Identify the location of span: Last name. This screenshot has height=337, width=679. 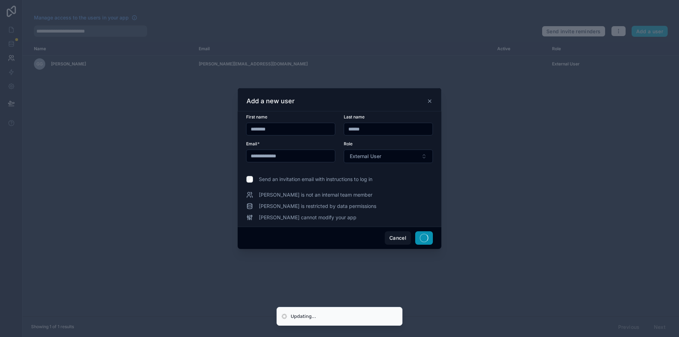
(354, 117).